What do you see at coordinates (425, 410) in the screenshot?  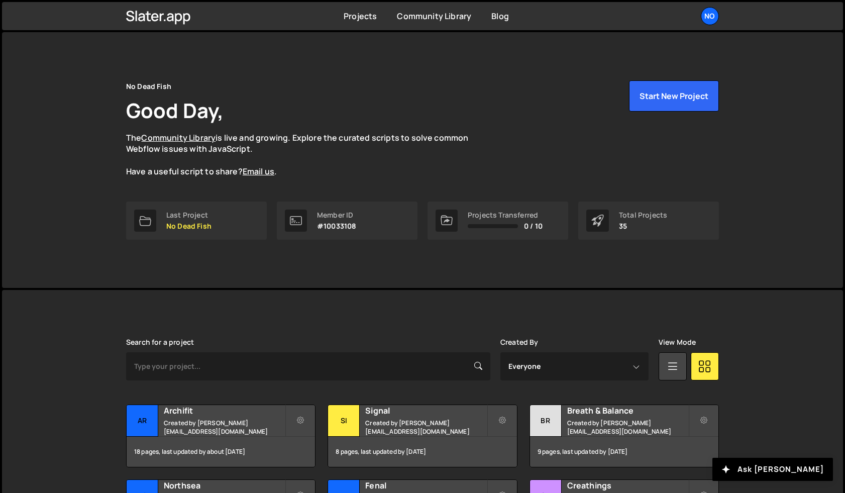 I see `h2: Signal` at bounding box center [425, 410].